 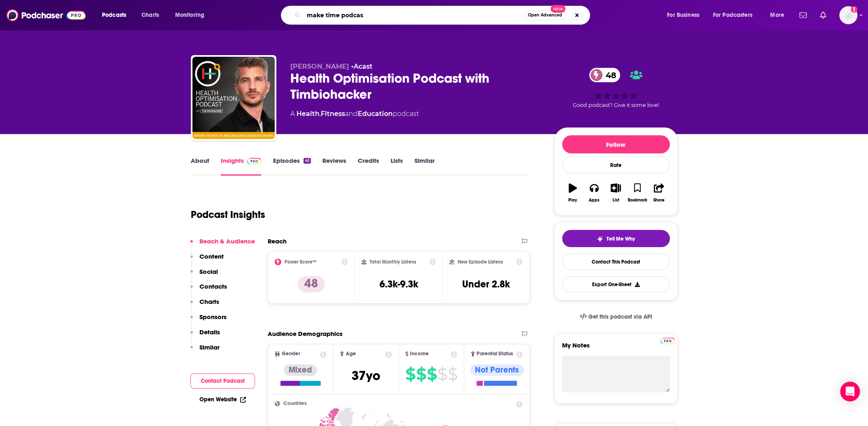 What do you see at coordinates (616, 144) in the screenshot?
I see `button: Follow` at bounding box center [616, 144].